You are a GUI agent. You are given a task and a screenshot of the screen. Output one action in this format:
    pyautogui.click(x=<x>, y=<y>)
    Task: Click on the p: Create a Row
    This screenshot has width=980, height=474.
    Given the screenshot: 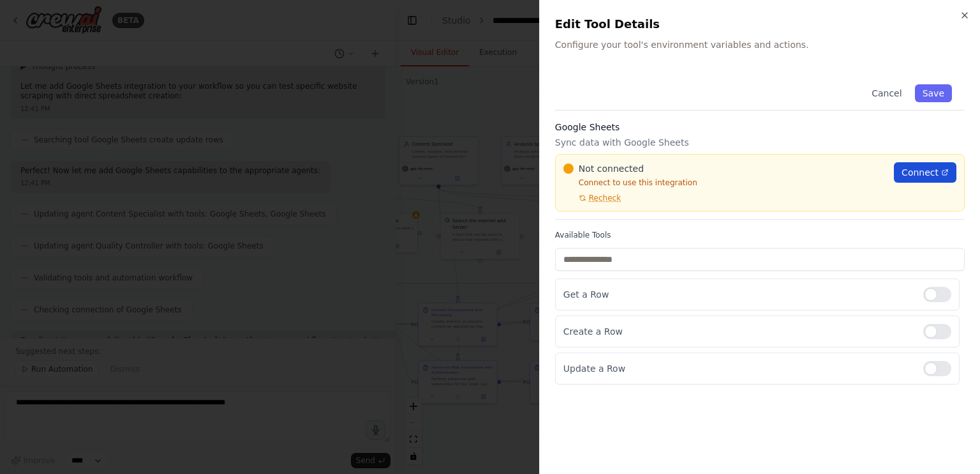 What is the action you would take?
    pyautogui.click(x=738, y=331)
    